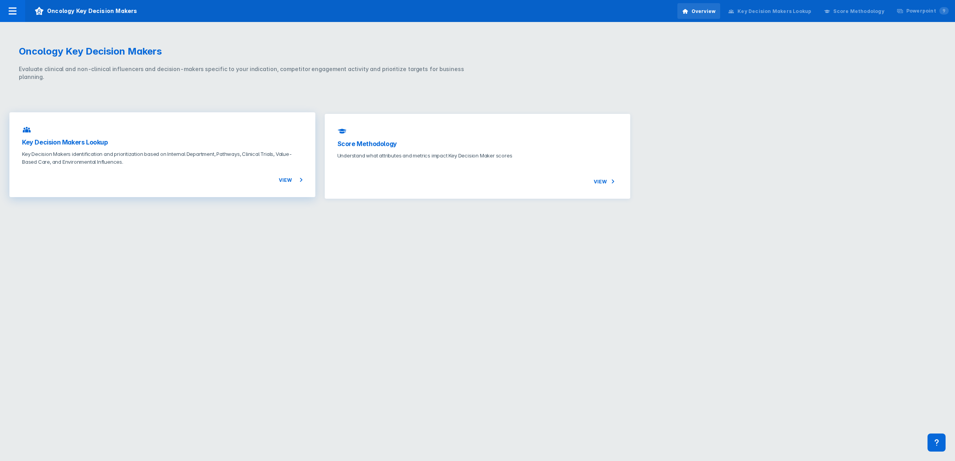 This screenshot has width=955, height=461. What do you see at coordinates (927, 11) in the screenshot?
I see `div: Powerpoint` at bounding box center [927, 11].